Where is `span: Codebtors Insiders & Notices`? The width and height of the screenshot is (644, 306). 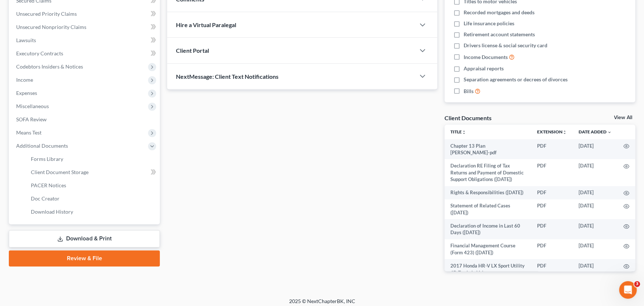 span: Codebtors Insiders & Notices is located at coordinates (49, 67).